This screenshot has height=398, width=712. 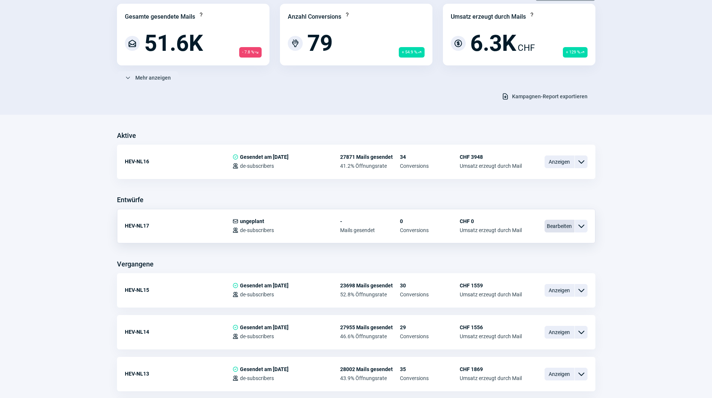 What do you see at coordinates (550, 96) in the screenshot?
I see `span: Kampagnen-Report exportieren` at bounding box center [550, 96].